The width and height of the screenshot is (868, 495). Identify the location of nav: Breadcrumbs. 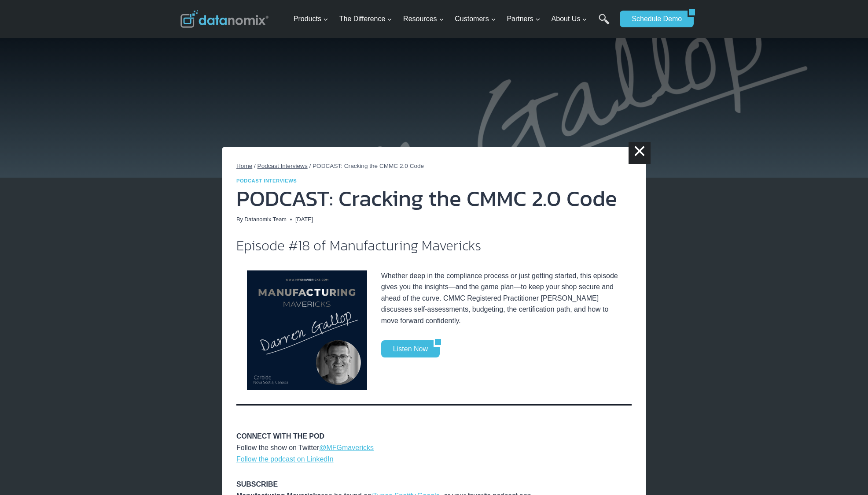
(434, 166).